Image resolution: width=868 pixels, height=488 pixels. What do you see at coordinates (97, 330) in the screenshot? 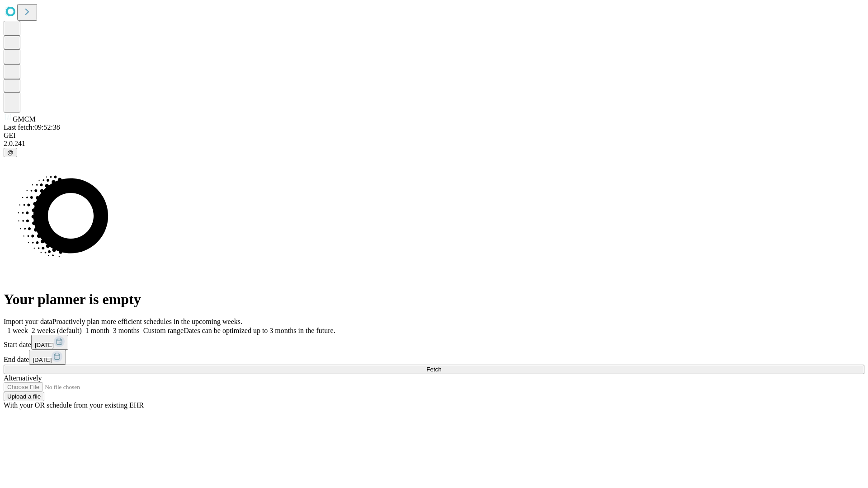
I see `span: 1 month` at bounding box center [97, 330].